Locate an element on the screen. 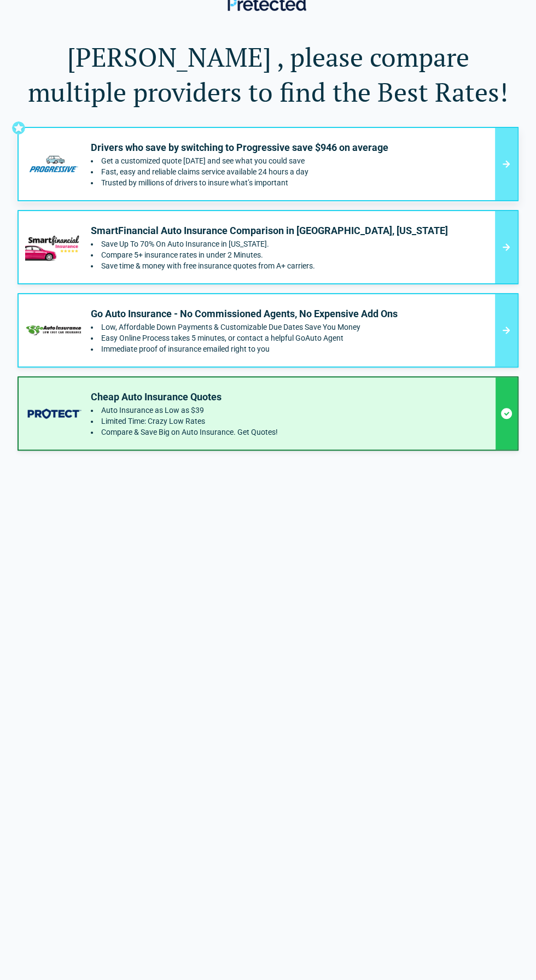 The image size is (536, 980). li: Fast, easy and reliable claims service available 24 hours a day is located at coordinates (240, 172).